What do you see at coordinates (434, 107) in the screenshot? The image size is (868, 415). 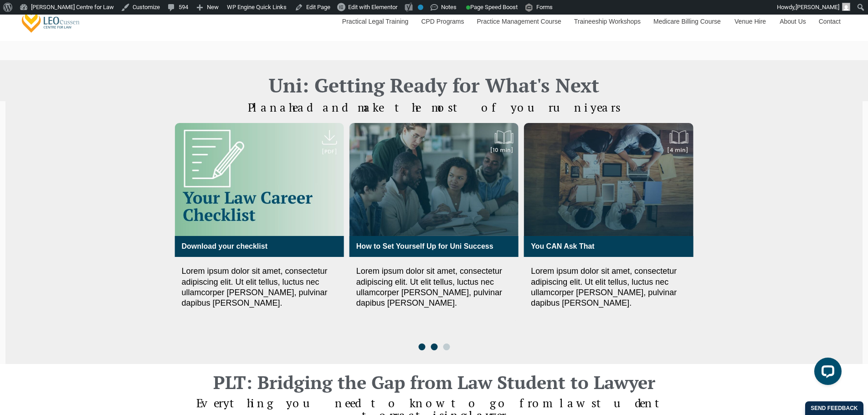 I see `span: Plan` at bounding box center [434, 107].